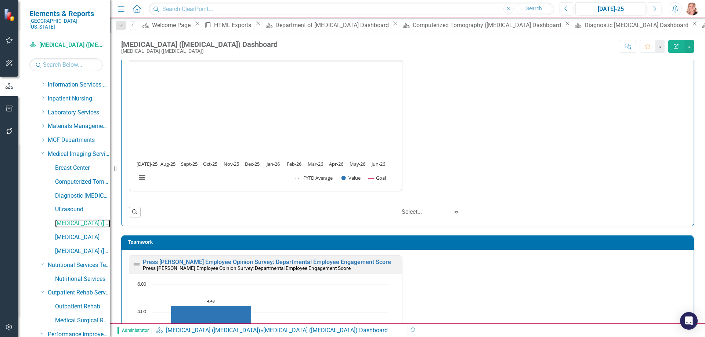  Describe the element at coordinates (172, 25) in the screenshot. I see `div: Welcome Page` at that location.